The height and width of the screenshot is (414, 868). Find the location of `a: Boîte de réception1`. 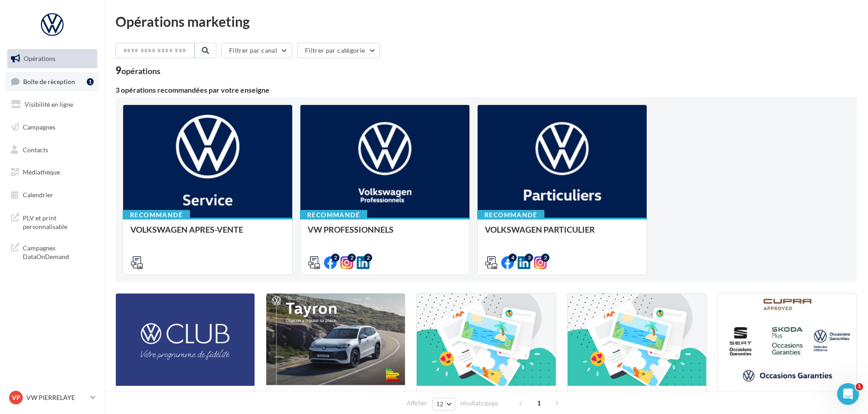

a: Boîte de réception1 is located at coordinates (53, 81).